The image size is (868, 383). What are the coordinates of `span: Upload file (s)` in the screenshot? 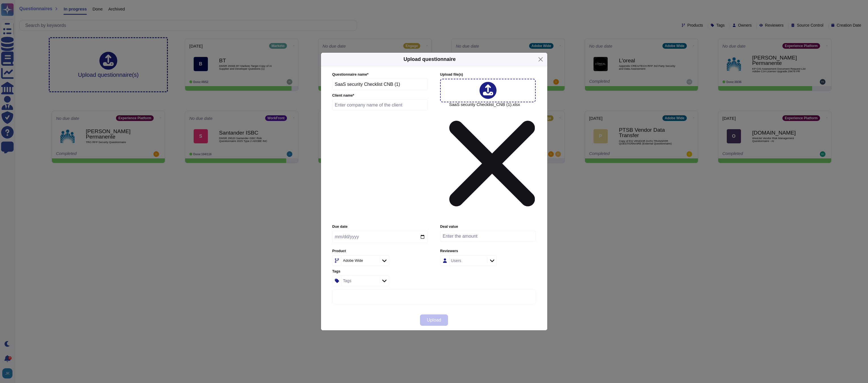 It's located at (451, 75).